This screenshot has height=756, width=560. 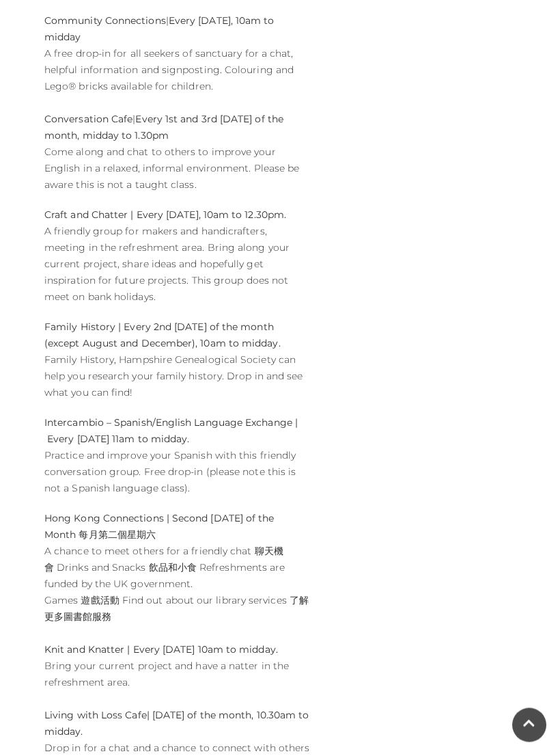 What do you see at coordinates (105, 21) in the screenshot?
I see `b: Community Connections` at bounding box center [105, 21].